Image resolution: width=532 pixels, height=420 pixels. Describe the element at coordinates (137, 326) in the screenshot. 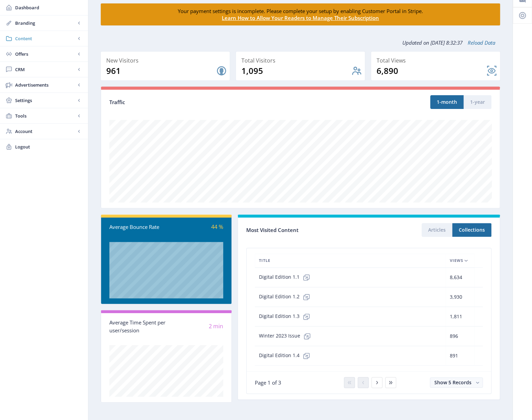

I see `div: Average Time Spent per user/session` at that location.